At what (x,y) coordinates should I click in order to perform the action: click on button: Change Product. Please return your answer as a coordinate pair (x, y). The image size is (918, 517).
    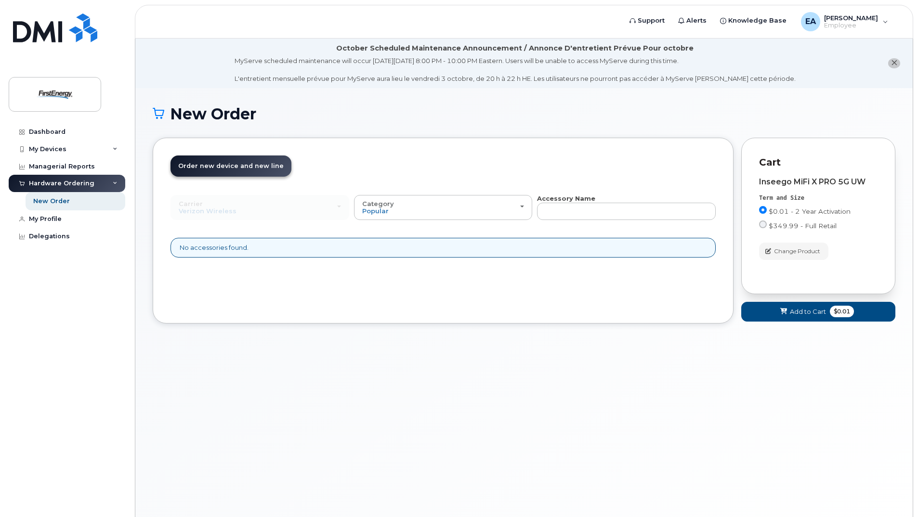
    Looking at the image, I should click on (793, 251).